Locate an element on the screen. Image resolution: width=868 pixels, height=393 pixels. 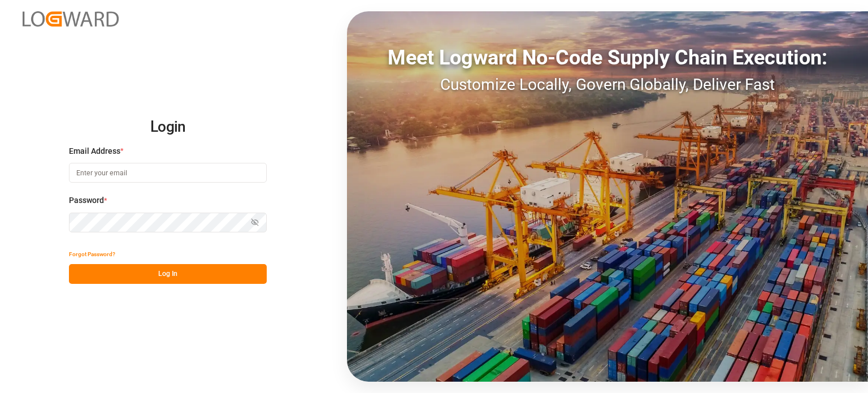
span: Email Address is located at coordinates (95, 151).